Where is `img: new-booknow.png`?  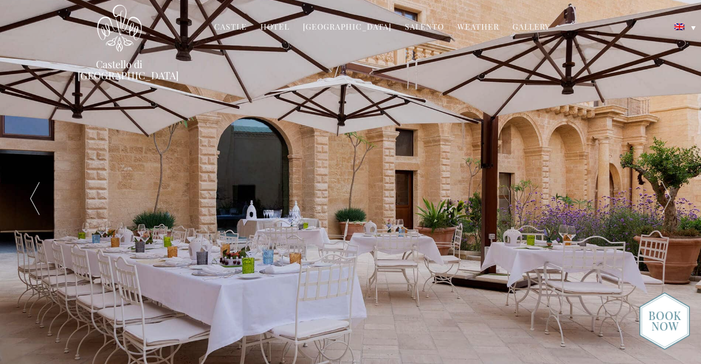 img: new-booknow.png is located at coordinates (664, 321).